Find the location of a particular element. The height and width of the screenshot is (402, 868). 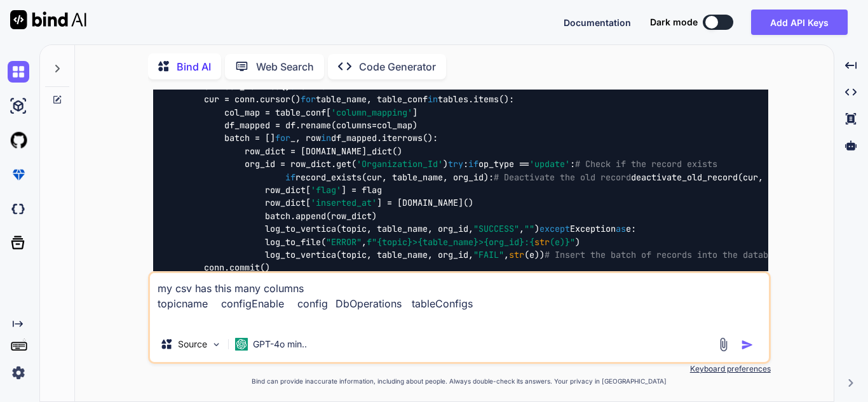

p: Bind AI is located at coordinates (194, 66).